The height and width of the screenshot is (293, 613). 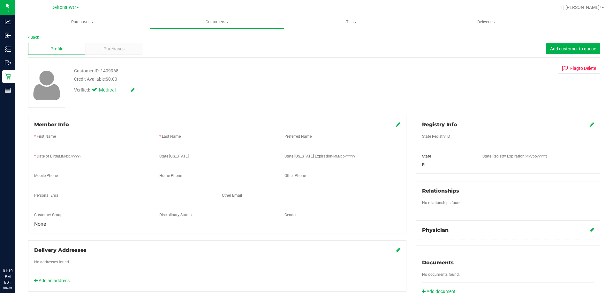 I want to click on inline-svg: Inventory, so click(x=8, y=49).